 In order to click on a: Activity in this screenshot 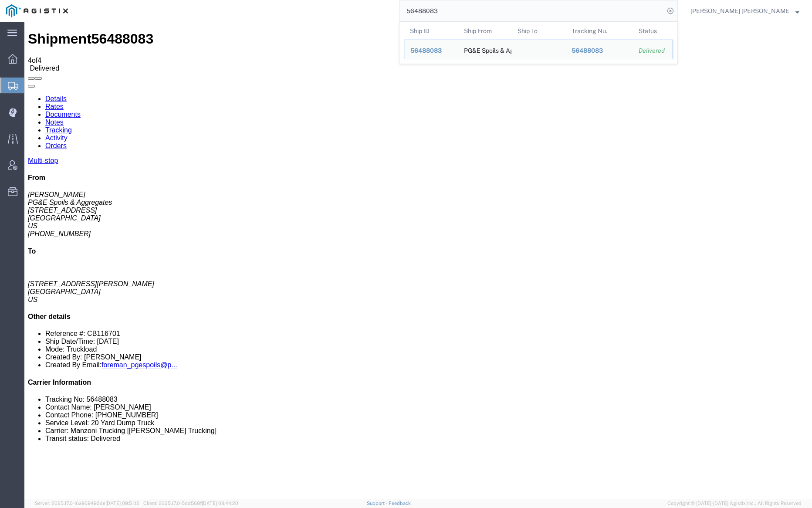, I will do `click(32, 116)`.